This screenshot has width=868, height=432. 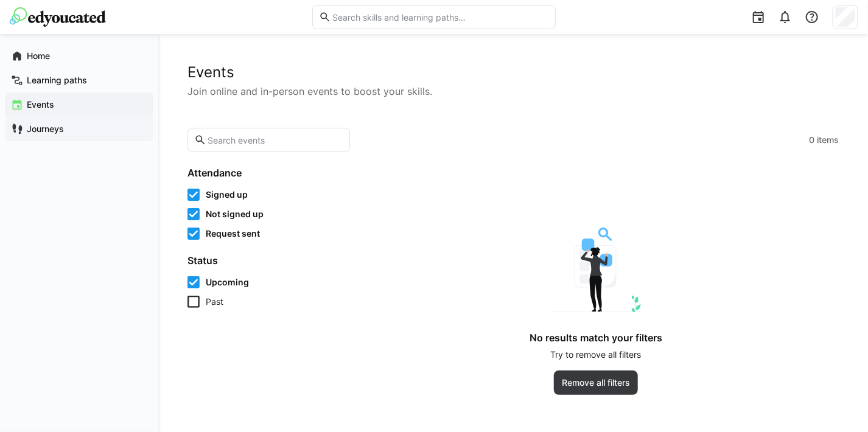 I want to click on p: Join online and in-person events to boost your skills., so click(x=513, y=91).